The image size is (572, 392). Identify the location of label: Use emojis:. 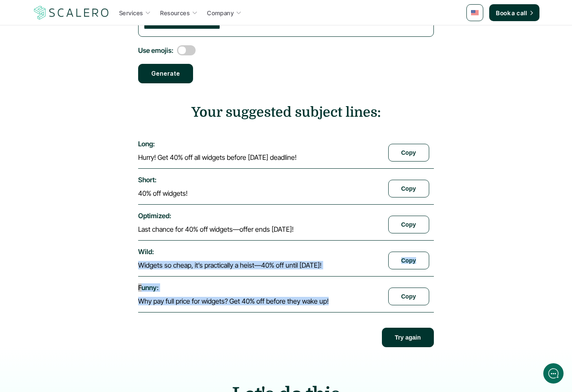
(156, 51).